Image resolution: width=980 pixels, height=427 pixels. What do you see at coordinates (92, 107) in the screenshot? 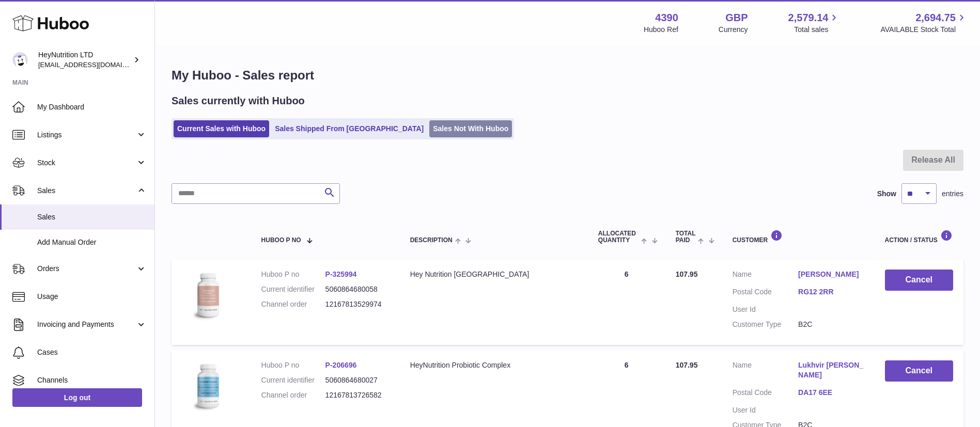
I see `span: My Dashboard` at bounding box center [92, 107].